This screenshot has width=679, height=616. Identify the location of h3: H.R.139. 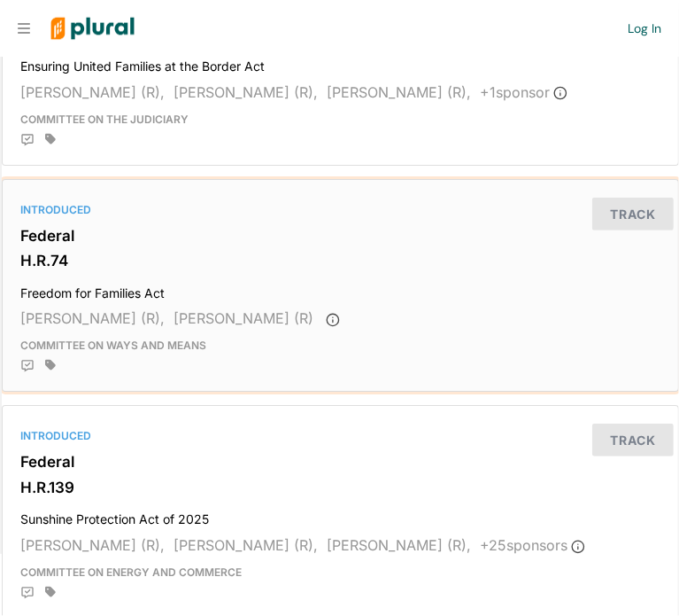
(340, 487).